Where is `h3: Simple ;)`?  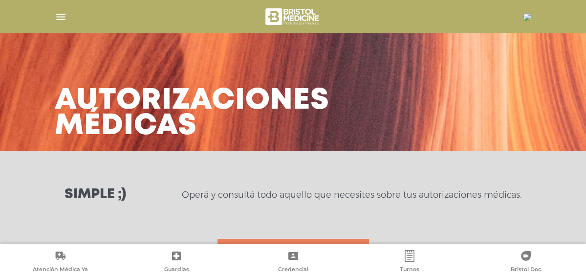 h3: Simple ;) is located at coordinates (95, 195).